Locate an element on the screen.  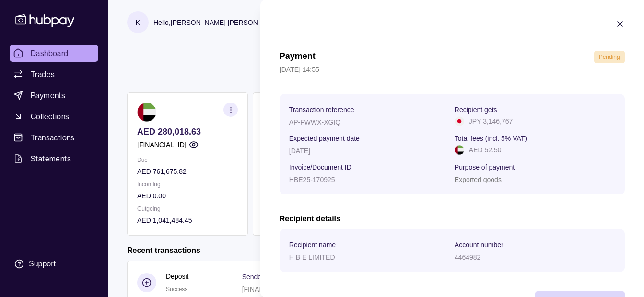
p: Transaction reference is located at coordinates (322, 110).